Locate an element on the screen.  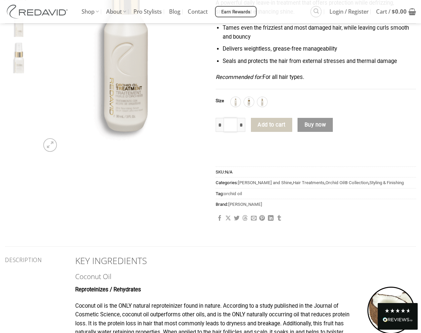
bdi: 0.00 is located at coordinates (399, 11).